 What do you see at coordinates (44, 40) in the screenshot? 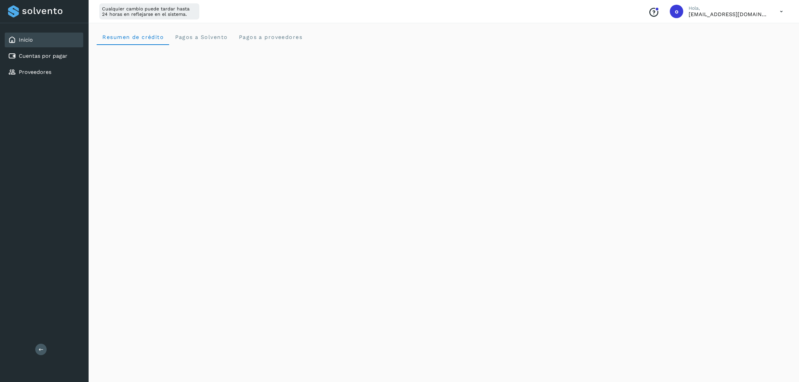
I see `div: Inicio` at bounding box center [44, 40].